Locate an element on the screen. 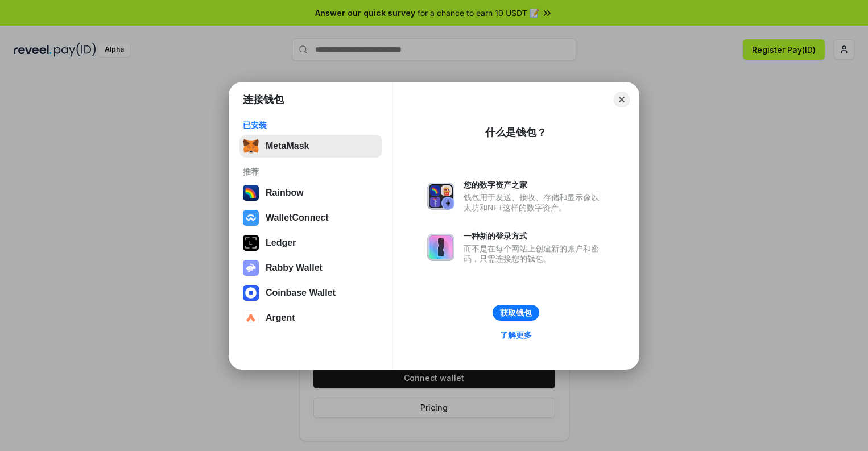 This screenshot has height=451, width=868. button: Coinbase Wallet is located at coordinates (311, 293).